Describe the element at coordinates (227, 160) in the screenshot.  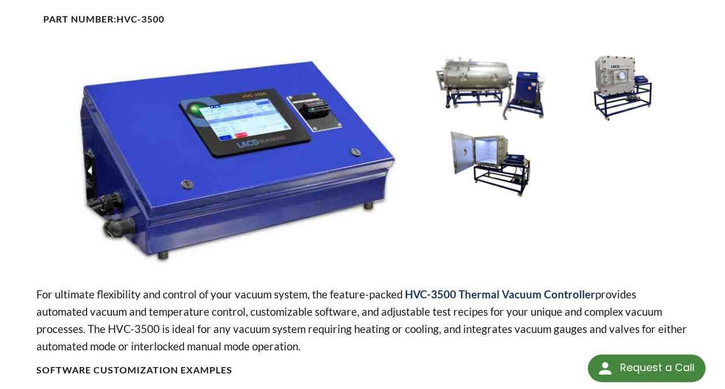
I see `img: HVC-3500 Thermal Vacuum Controller, angled view` at that location.